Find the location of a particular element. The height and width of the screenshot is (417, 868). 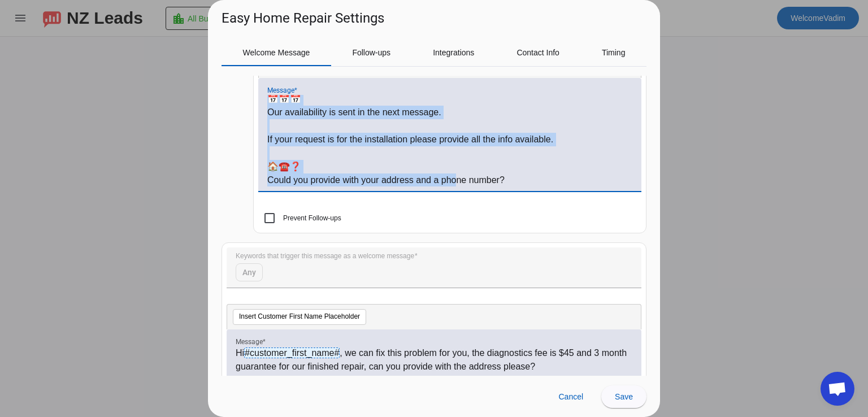

p: If your request is for the installation please provide all the info available. is located at coordinates (450, 140).